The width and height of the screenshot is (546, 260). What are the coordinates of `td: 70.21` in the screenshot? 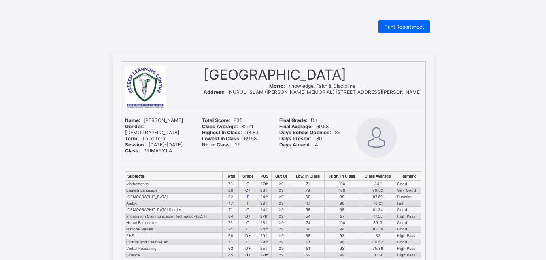 It's located at (378, 203).